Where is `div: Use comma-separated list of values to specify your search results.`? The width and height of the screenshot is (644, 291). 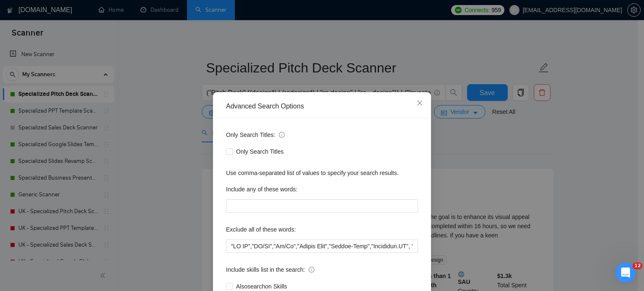
div: Use comma-separated list of values to specify your search results. is located at coordinates (322, 173).